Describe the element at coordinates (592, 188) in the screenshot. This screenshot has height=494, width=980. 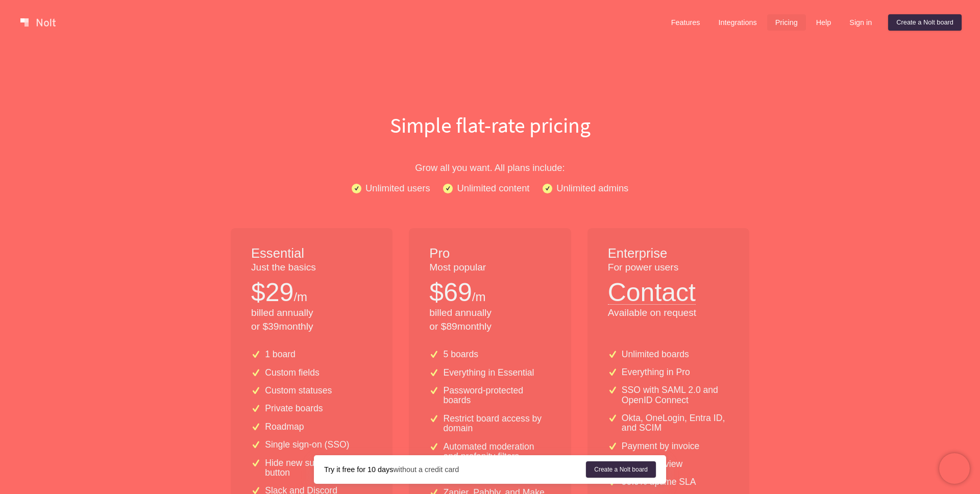
I see `p: Unlimited admins` at that location.